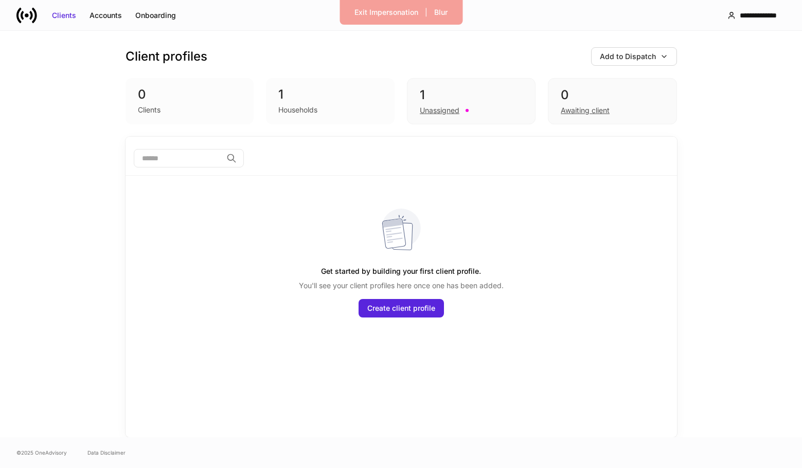 The height and width of the screenshot is (468, 802). What do you see at coordinates (401, 286) in the screenshot?
I see `p: You'll see your client profiles here once one has been added.` at bounding box center [401, 286].